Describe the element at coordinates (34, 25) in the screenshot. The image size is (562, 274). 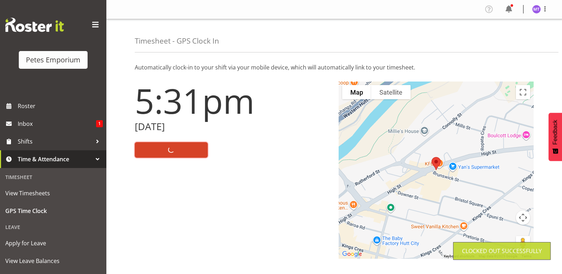
I see `img: Rosterit website logo` at that location.